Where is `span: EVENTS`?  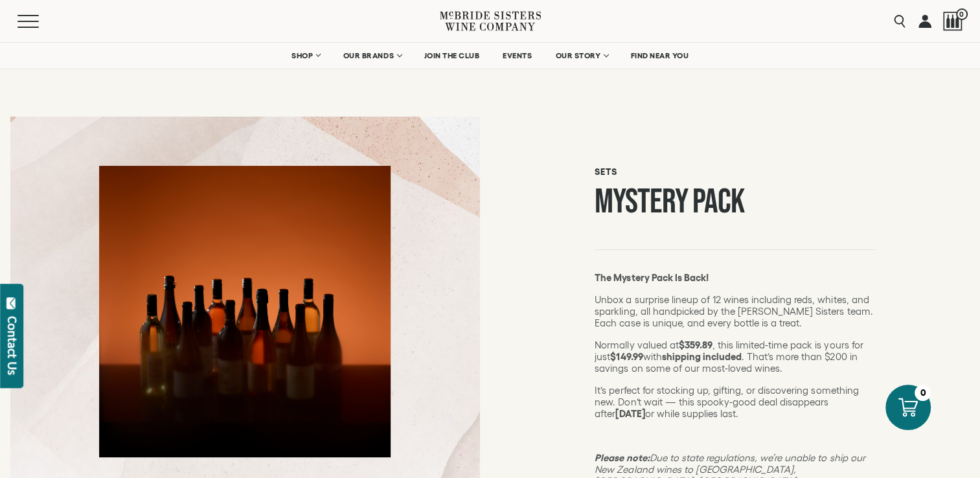 span: EVENTS is located at coordinates (517, 56).